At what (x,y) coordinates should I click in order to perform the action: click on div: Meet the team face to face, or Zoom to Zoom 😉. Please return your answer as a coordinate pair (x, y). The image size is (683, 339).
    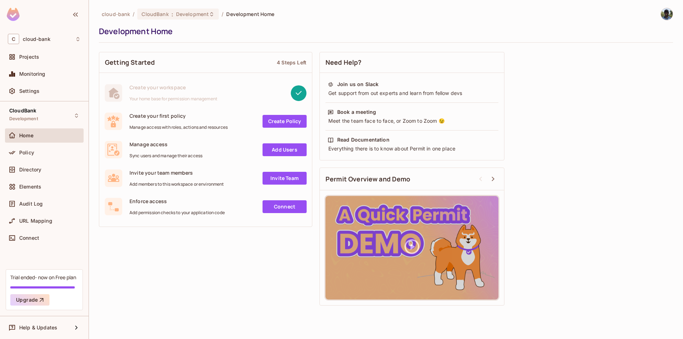
    Looking at the image, I should click on (412, 121).